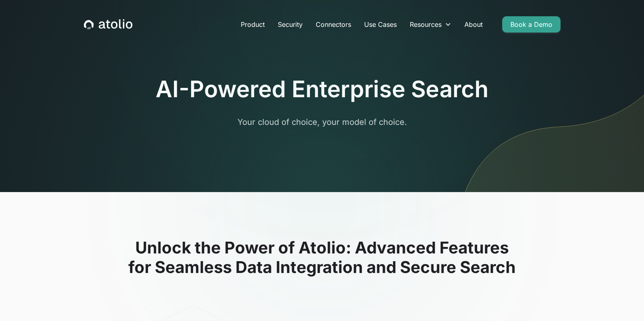 Image resolution: width=644 pixels, height=321 pixels. Describe the element at coordinates (252, 24) in the screenshot. I see `a: Product` at that location.